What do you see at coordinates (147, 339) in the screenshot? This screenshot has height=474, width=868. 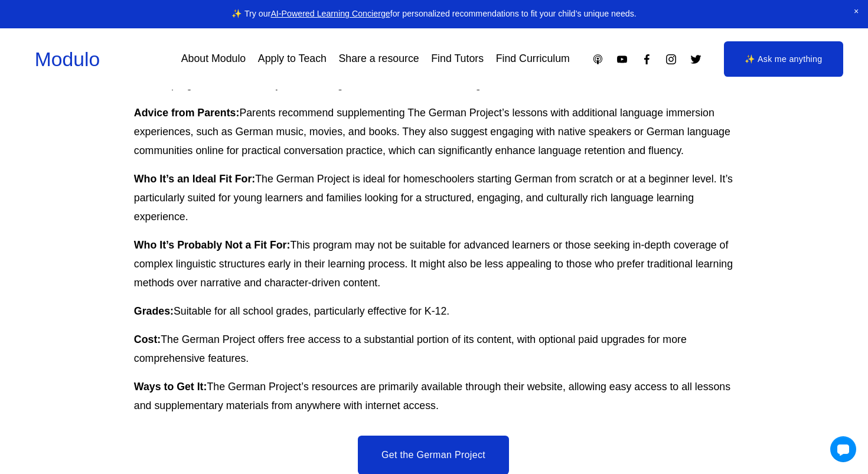 I see `strong: Cost:` at bounding box center [147, 339].